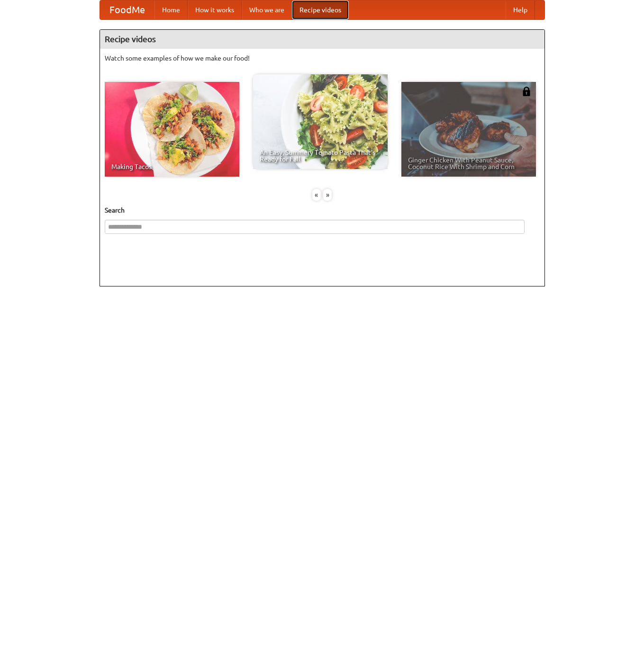 The width and height of the screenshot is (644, 670). What do you see at coordinates (320, 156) in the screenshot?
I see `span: An Easy, Summery Tomato Pasta That's Ready for Fall` at bounding box center [320, 156].